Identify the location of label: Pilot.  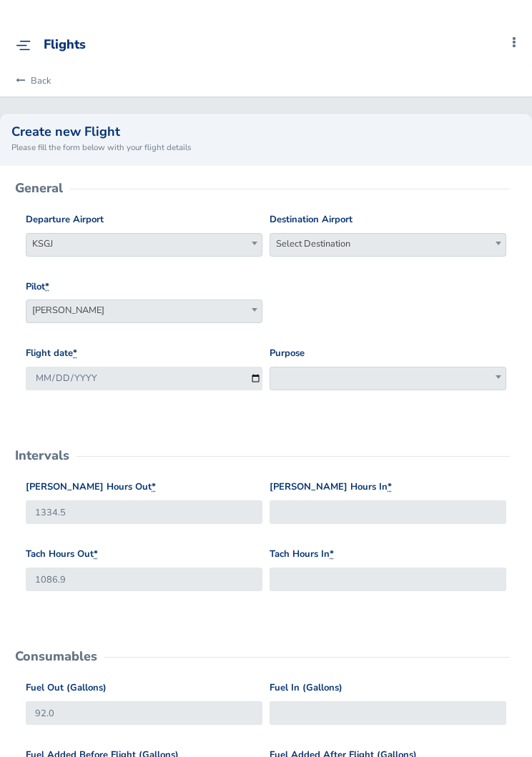
(37, 287).